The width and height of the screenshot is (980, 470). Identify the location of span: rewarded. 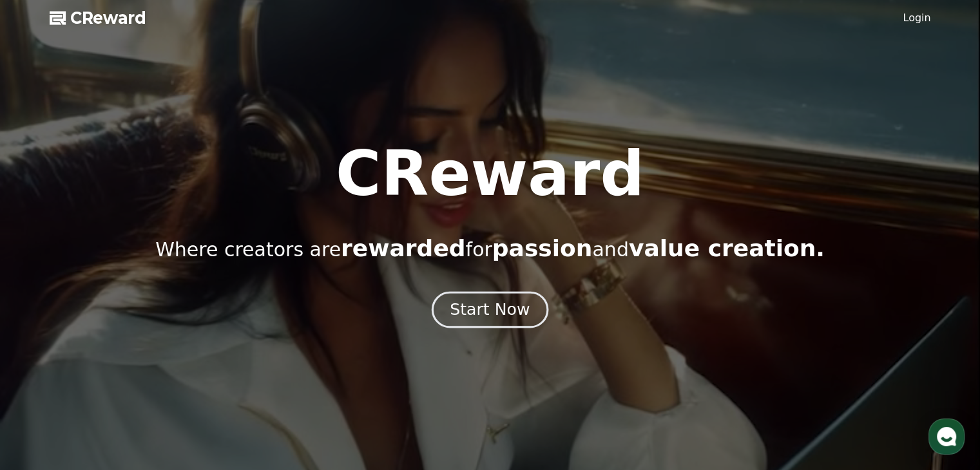
(402, 248).